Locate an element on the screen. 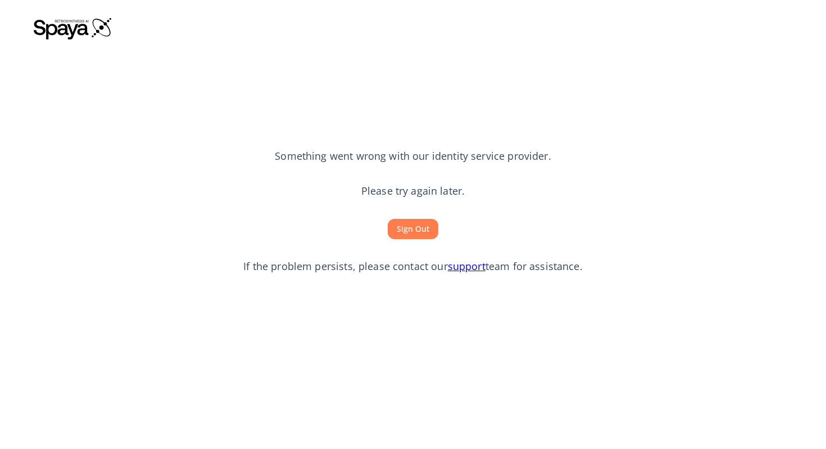  a: support is located at coordinates (467, 266).